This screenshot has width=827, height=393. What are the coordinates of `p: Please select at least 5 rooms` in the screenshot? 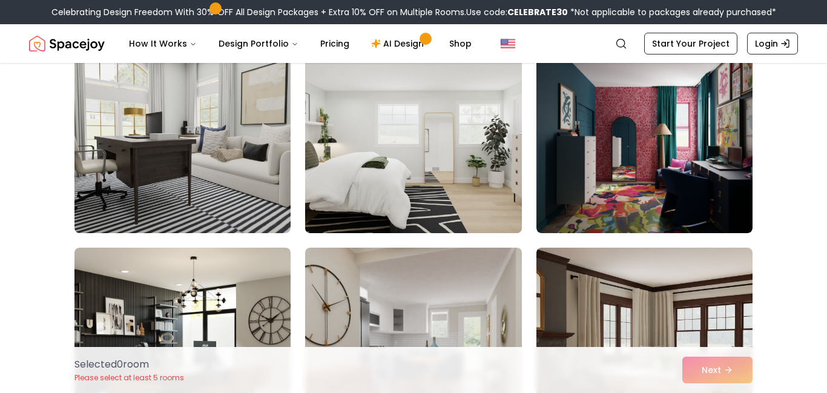 It's located at (129, 378).